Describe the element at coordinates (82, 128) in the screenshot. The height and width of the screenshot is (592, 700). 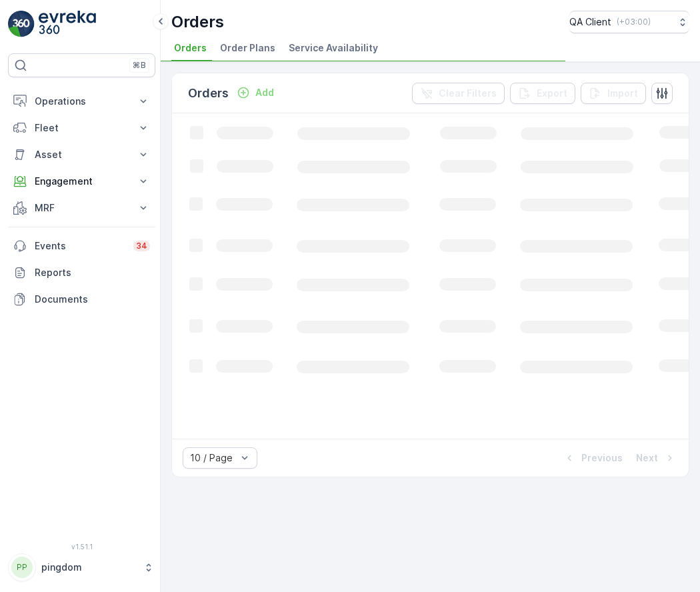
I see `p: Fleet` at that location.